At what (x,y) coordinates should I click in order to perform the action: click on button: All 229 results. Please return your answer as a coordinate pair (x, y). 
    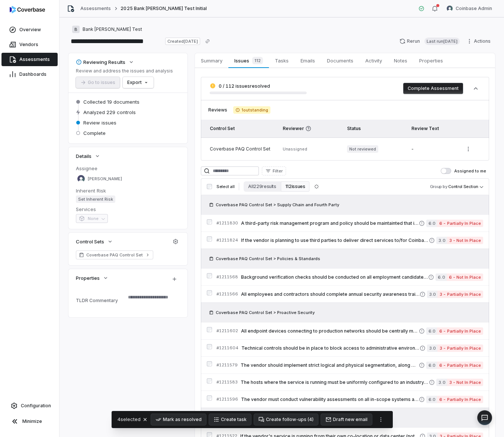
    Looking at the image, I should click on (262, 187).